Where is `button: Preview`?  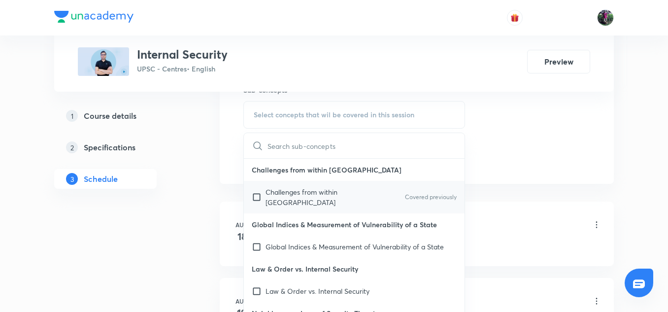 button: Preview is located at coordinates (558, 62).